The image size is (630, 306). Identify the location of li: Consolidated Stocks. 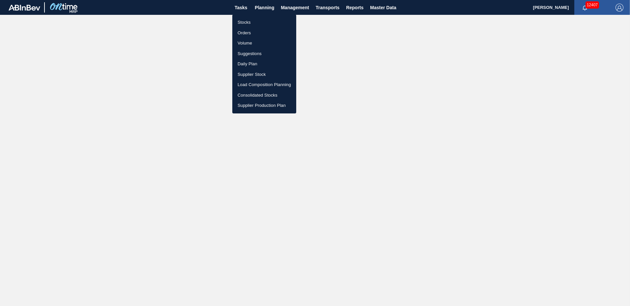
(264, 95).